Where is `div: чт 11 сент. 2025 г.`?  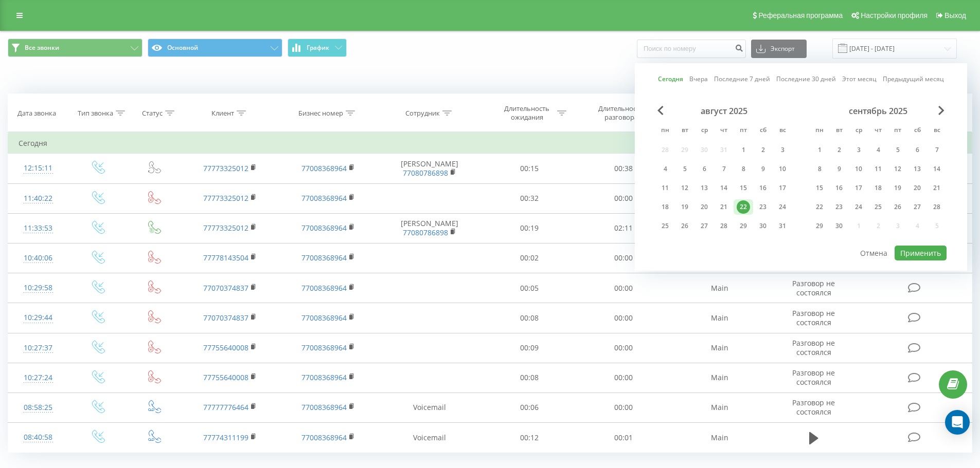
div: чт 11 сент. 2025 г. is located at coordinates (878, 169).